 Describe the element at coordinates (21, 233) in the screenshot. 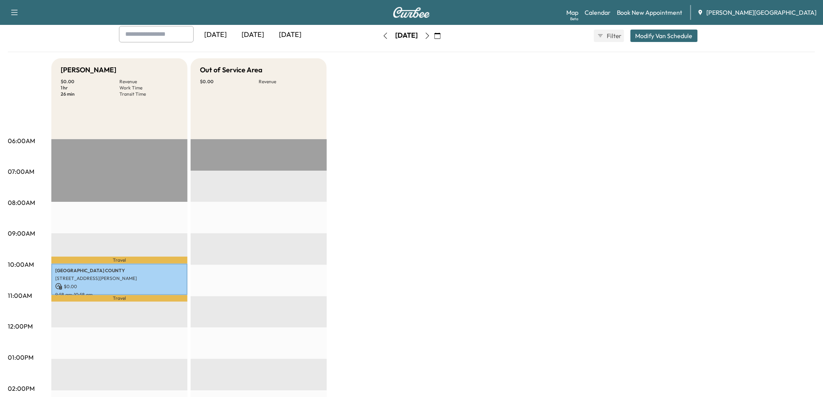

I see `p: 09:00AM` at that location.